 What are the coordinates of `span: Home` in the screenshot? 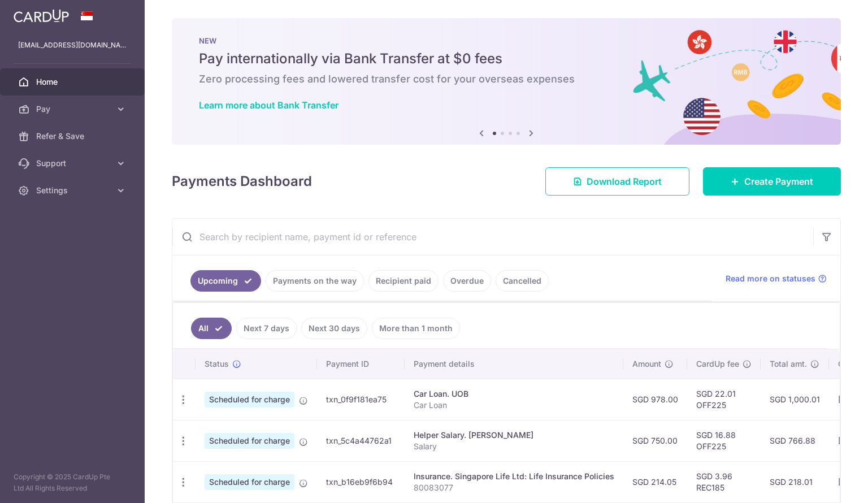 It's located at (73, 82).